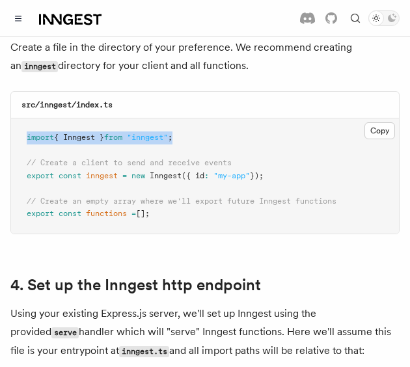 This screenshot has width=410, height=367. Describe the element at coordinates (138, 176) in the screenshot. I see `span: new` at that location.